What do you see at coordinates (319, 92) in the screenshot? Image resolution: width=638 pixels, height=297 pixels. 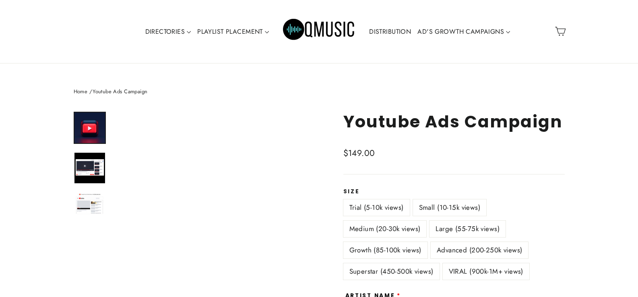 I see `nav: breadcrumbs` at bounding box center [319, 92].